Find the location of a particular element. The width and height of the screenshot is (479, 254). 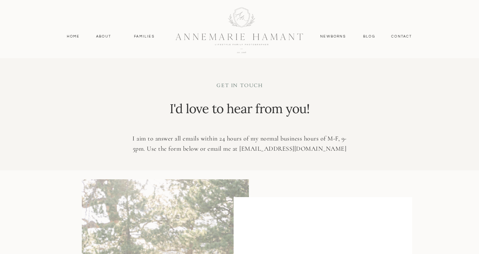

a: About is located at coordinates (104, 37).